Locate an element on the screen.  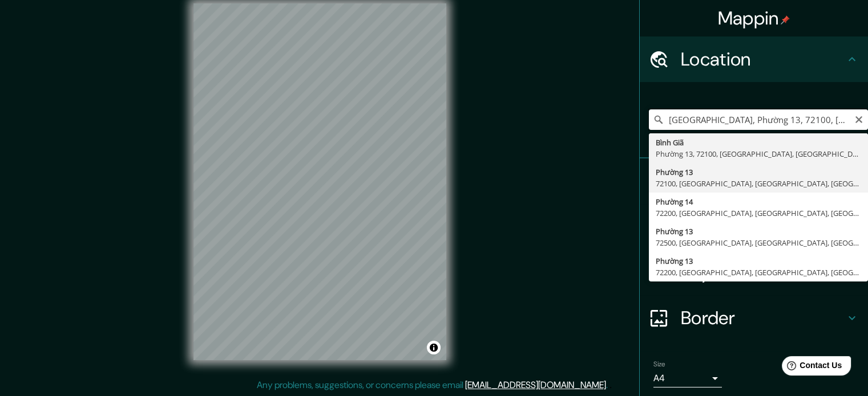
input: Pick your city or area is located at coordinates (758, 120).